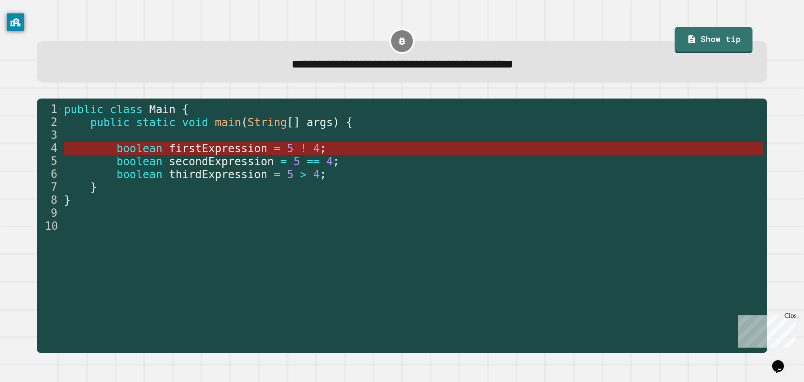 The width and height of the screenshot is (804, 382). I want to click on span: void, so click(195, 122).